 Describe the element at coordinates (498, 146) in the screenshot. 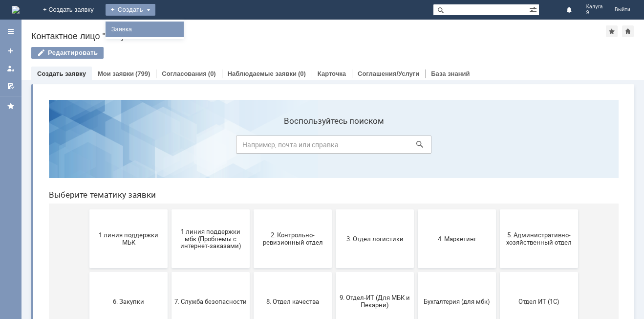

I see `button: 5. Административно-хозяйственный отдел` at that location.